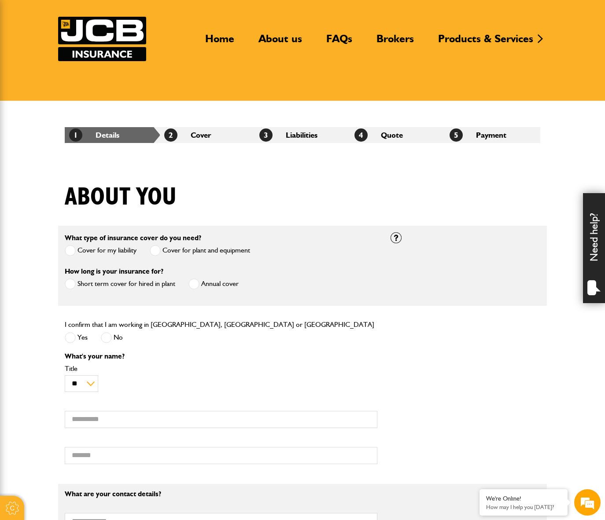  What do you see at coordinates (594, 248) in the screenshot?
I see `div: Need help?` at bounding box center [594, 248].